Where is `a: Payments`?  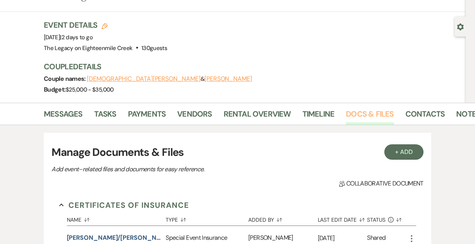 a: Payments is located at coordinates (147, 116).